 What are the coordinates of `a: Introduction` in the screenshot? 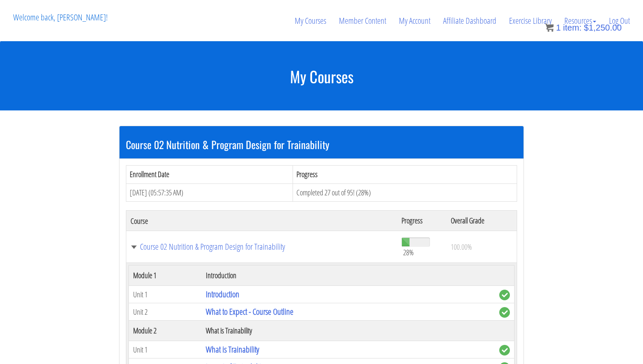 It's located at (222, 294).